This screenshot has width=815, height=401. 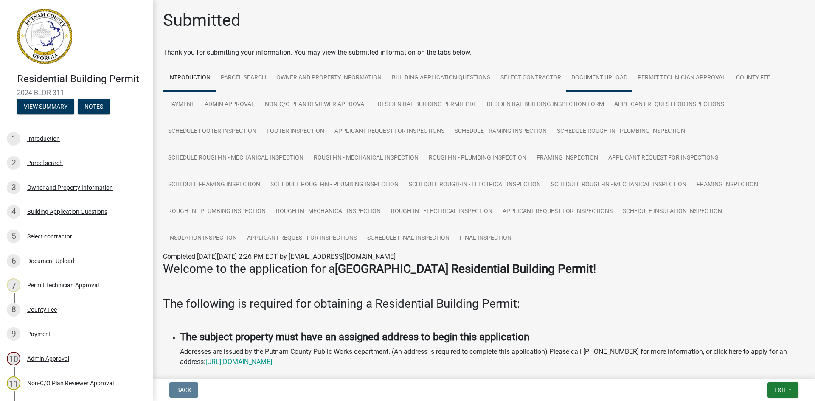 I want to click on button: Notes, so click(x=94, y=107).